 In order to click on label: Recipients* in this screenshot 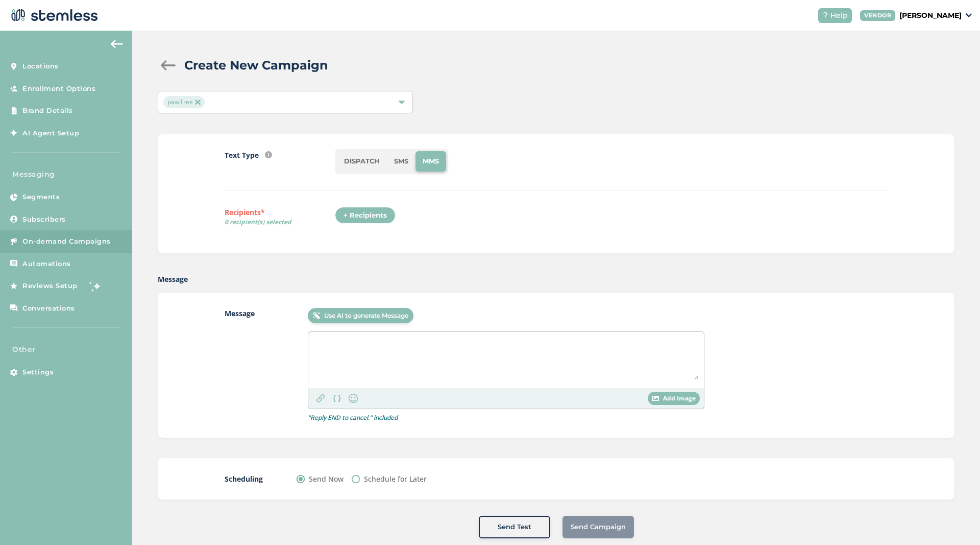, I will do `click(280, 219)`.